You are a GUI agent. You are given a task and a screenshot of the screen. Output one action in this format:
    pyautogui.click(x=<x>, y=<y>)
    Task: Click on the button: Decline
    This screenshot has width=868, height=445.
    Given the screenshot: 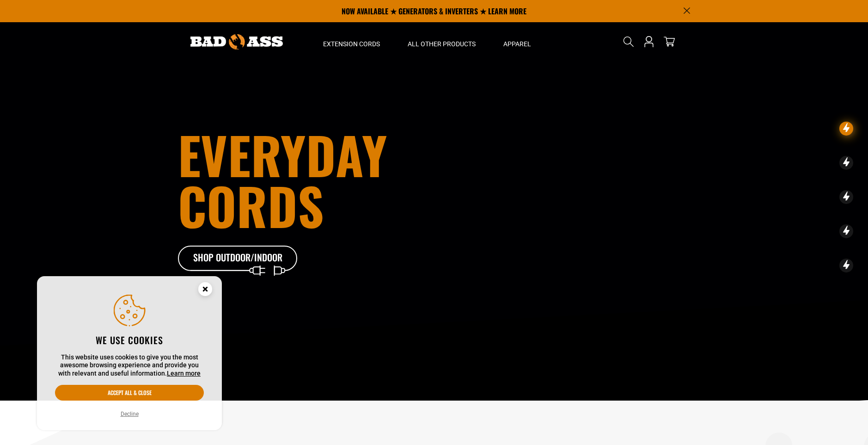 What is the action you would take?
    pyautogui.click(x=130, y=414)
    